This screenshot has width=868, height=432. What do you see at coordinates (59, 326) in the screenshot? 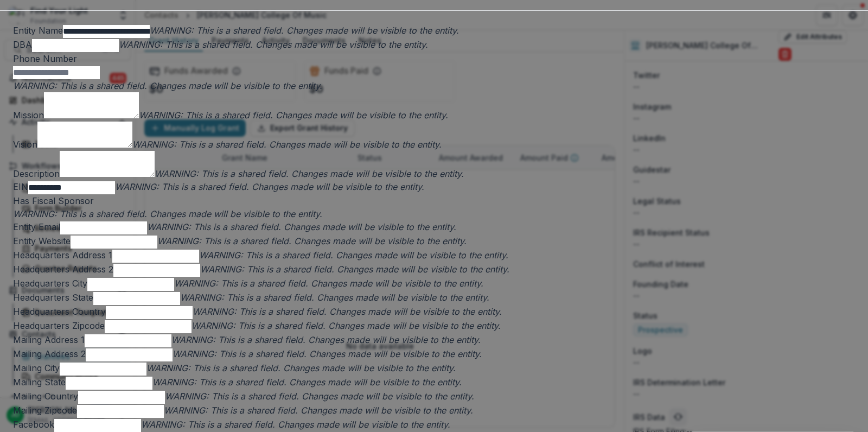
I see `label: Headquarters Zipcode` at bounding box center [59, 326].